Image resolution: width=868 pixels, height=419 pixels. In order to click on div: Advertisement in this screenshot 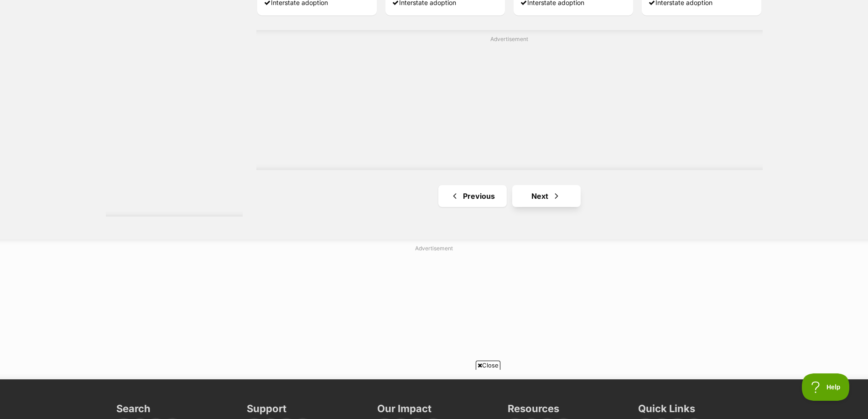, I will do `click(509, 100)`.